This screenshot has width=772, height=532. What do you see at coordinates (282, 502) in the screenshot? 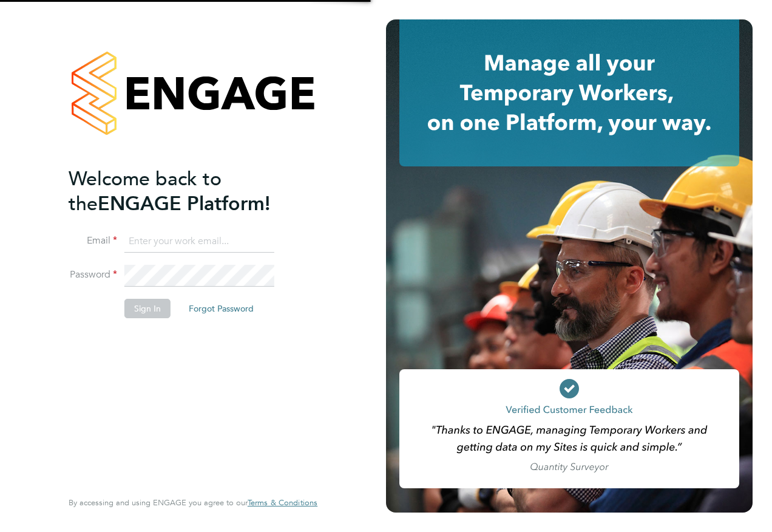
I see `span: Terms & Conditions` at bounding box center [282, 502].